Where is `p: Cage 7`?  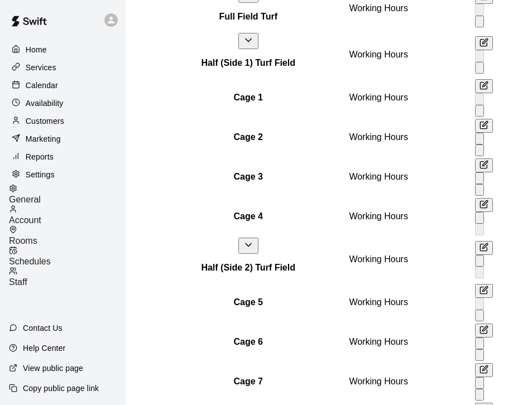 p: Cage 7 is located at coordinates (248, 382).